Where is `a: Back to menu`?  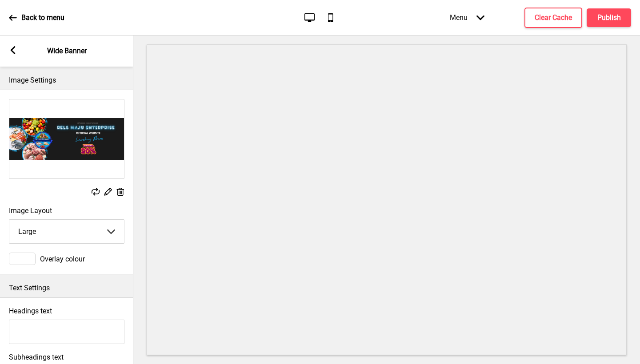 a: Back to menu is located at coordinates (37, 18).